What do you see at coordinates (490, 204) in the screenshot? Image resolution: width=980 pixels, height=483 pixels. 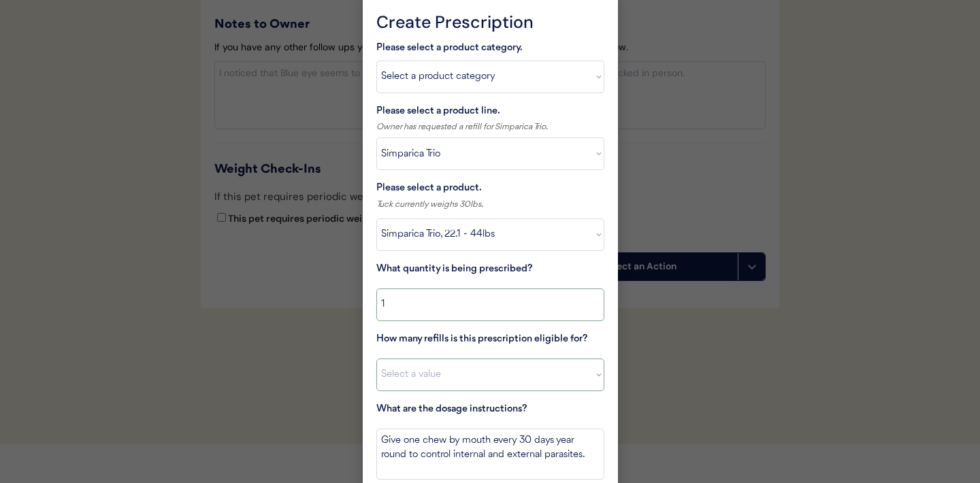 I see `div: Tuck currently weighs 30lbs.` at bounding box center [490, 204].